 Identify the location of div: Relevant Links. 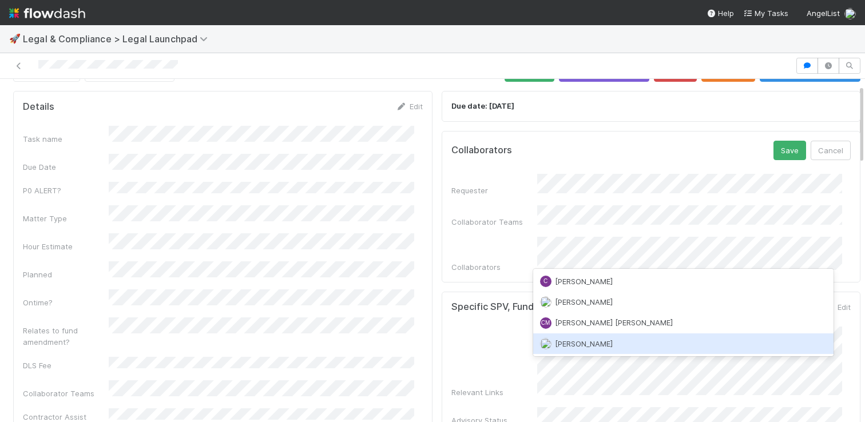
(494, 393).